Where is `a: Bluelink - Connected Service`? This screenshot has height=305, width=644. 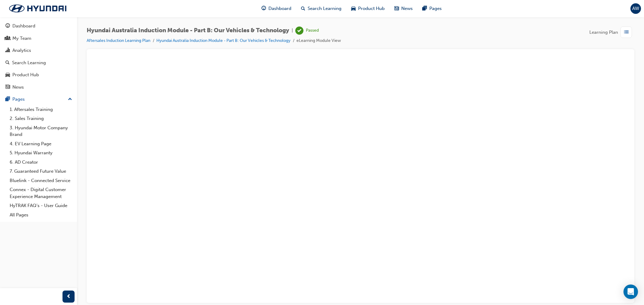 a: Bluelink - Connected Service is located at coordinates (41, 181).